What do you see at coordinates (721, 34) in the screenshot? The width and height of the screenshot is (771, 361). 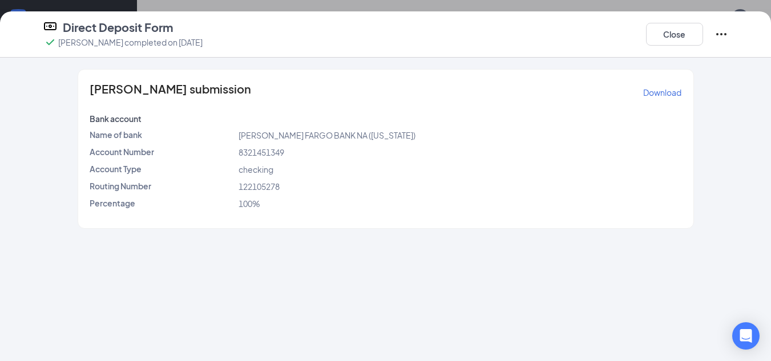 I see `svg: Ellipses` at bounding box center [721, 34].